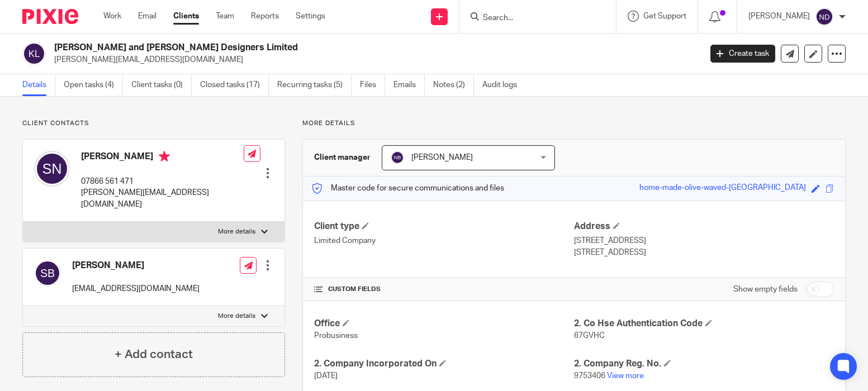 The width and height of the screenshot is (868, 391). I want to click on h4: 2. Co Hse Authentication Code, so click(704, 323).